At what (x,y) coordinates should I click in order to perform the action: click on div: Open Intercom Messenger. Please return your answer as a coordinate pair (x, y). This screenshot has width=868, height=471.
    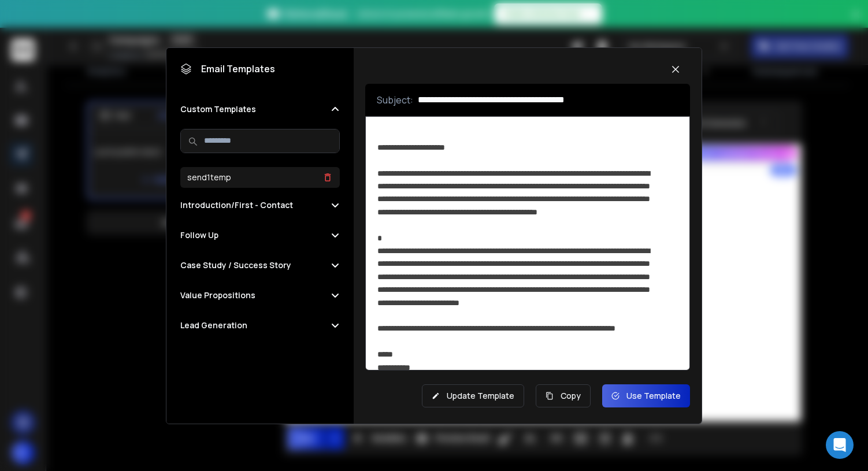
    Looking at the image, I should click on (839, 445).